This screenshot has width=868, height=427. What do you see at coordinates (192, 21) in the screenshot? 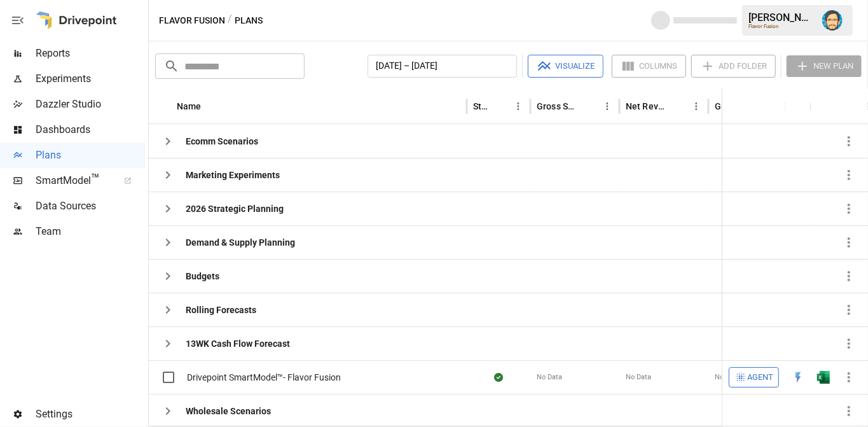
I see `button: Flavor Fusion` at bounding box center [192, 21].